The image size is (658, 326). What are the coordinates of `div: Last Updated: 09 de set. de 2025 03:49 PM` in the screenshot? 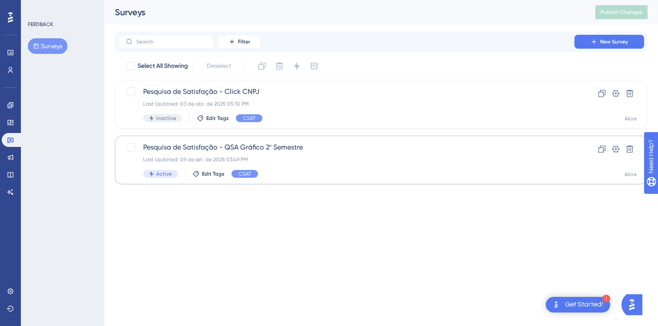 It's located at (346, 160).